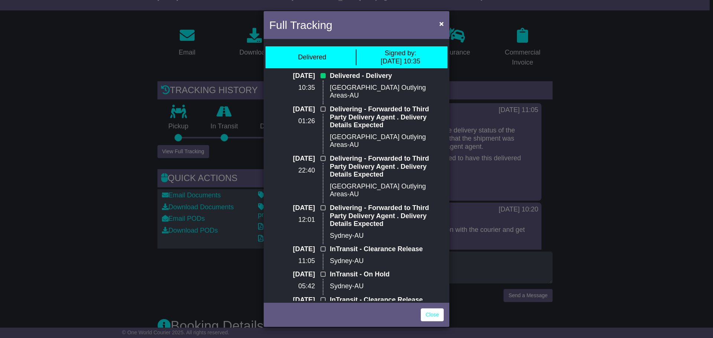  I want to click on p: 05:42, so click(292, 286).